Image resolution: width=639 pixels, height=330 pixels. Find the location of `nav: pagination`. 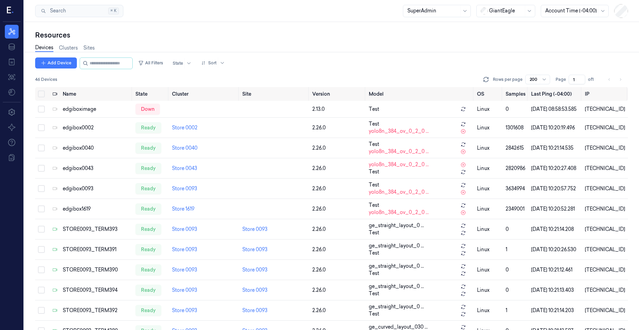

nav: pagination is located at coordinates (615, 80).